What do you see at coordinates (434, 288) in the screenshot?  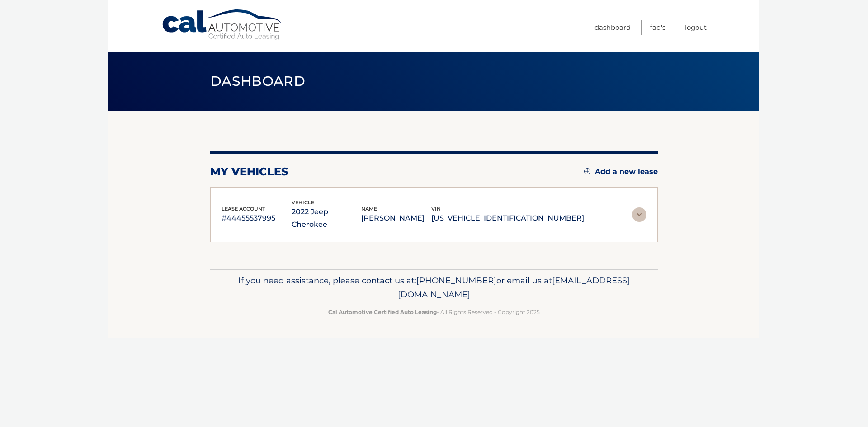 I see `p: If you need assistance, please contact us at: or email us at` at bounding box center [434, 288].